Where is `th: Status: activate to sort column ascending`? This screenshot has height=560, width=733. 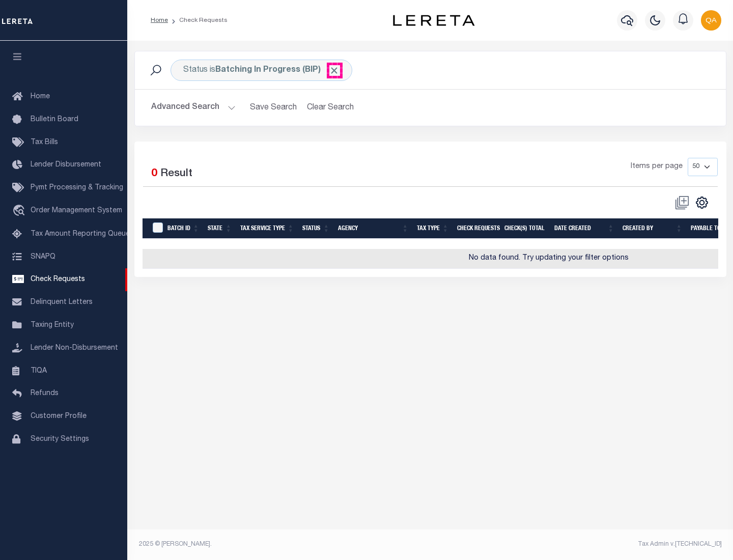 th: Status: activate to sort column ascending is located at coordinates (316, 229).